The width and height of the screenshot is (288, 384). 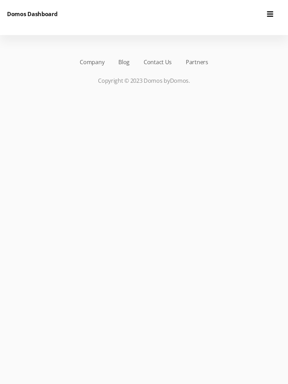 I want to click on a: Contact Us, so click(x=157, y=62).